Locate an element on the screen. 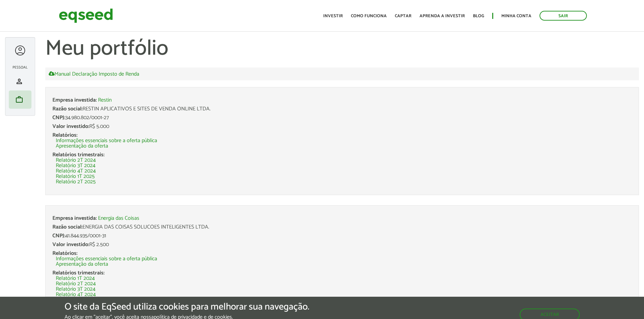  a: Minha conta is located at coordinates (516, 16).